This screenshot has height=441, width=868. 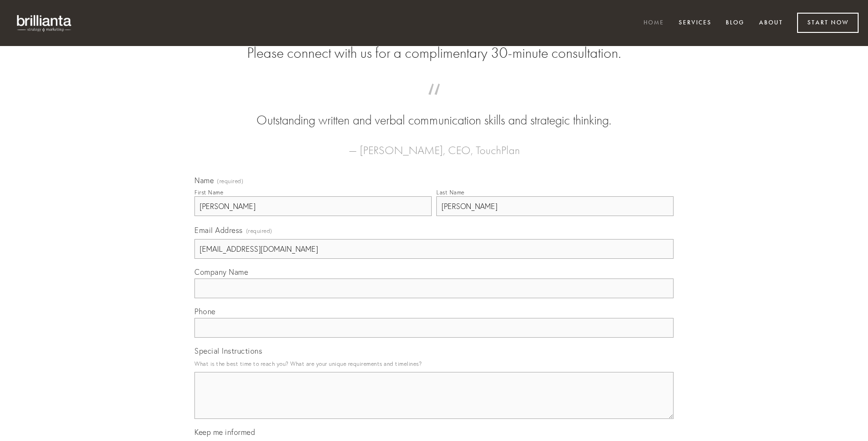 I want to click on span: Name, so click(x=204, y=180).